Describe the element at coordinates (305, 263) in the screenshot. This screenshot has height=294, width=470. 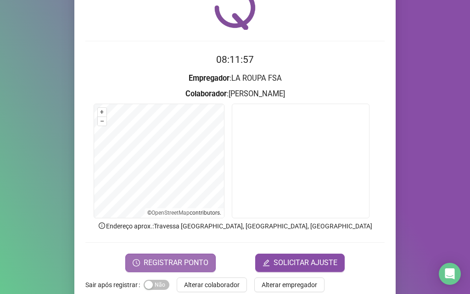
I see `span: SOLICITAR AJUSTE` at that location.